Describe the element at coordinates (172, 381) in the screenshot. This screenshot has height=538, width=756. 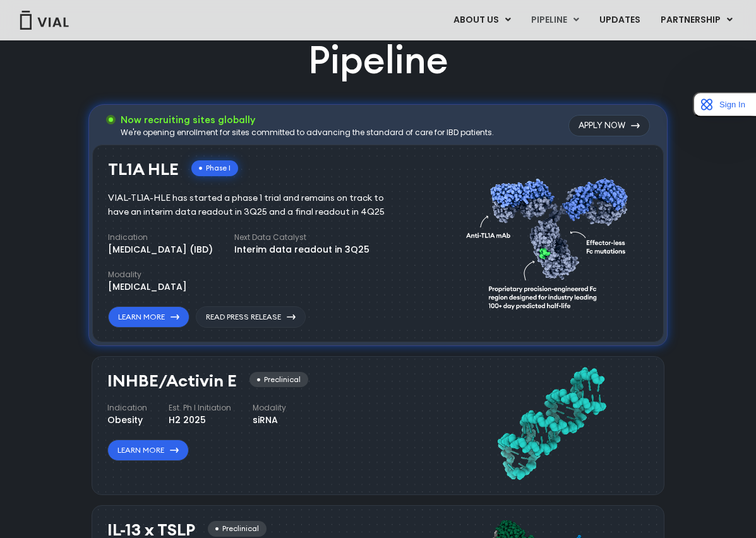
I see `h3: INHBE/Activin E` at that location.